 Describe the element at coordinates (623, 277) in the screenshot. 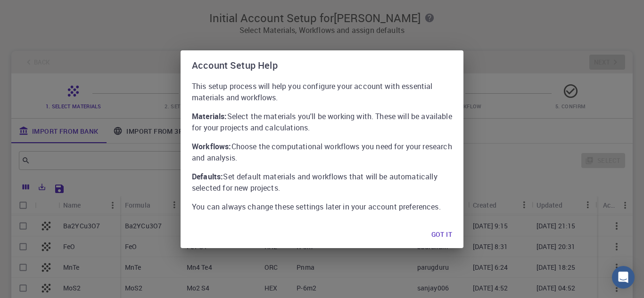

I see `div: Open Intercom Messenger` at that location.